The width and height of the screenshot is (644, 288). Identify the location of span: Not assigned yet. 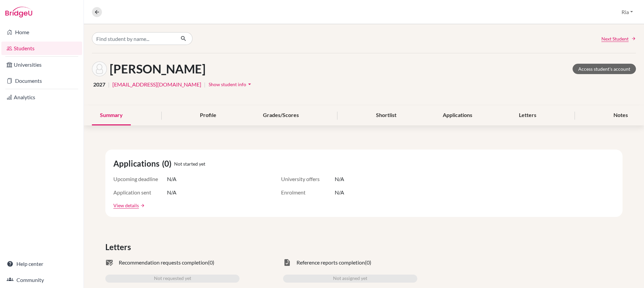
(350, 279).